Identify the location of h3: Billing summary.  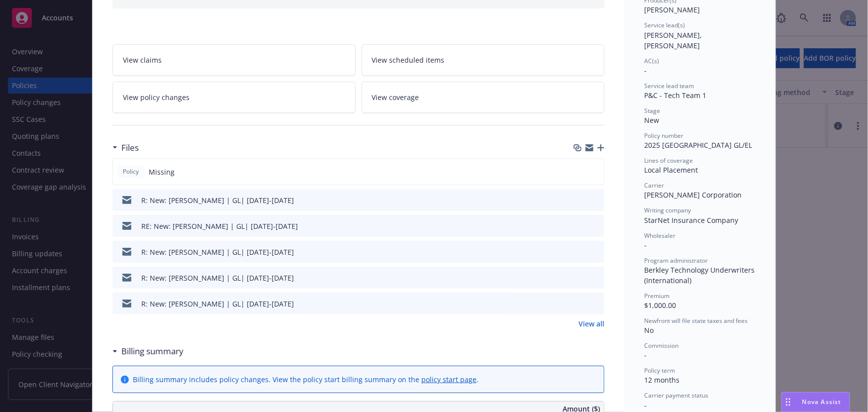
(152, 351).